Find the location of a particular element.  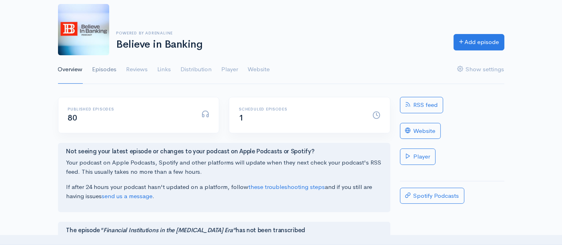

h1: Believe in Banking is located at coordinates (280, 44).